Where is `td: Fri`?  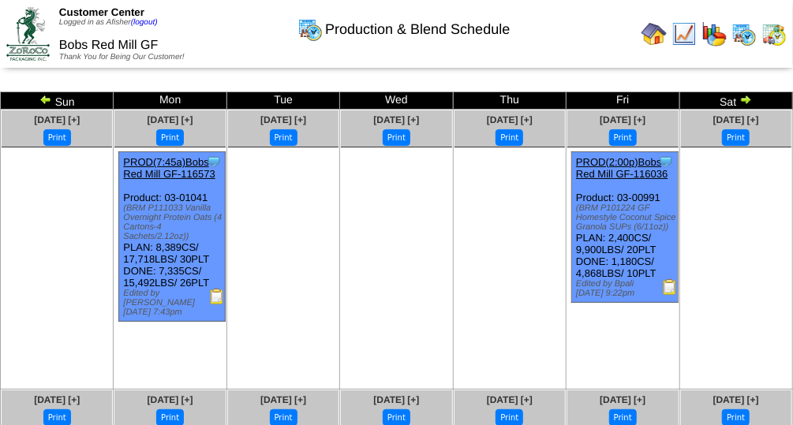
td: Fri is located at coordinates (623, 101).